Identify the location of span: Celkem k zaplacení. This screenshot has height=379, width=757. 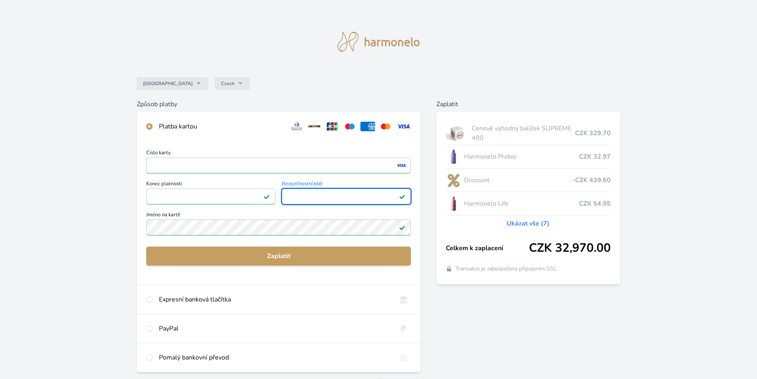
(487, 248).